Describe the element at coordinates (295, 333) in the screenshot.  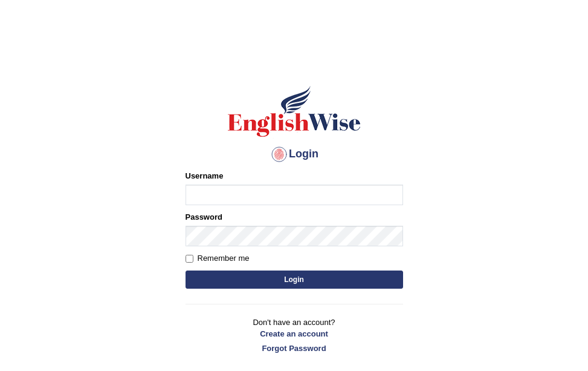
I see `a: Create an account` at that location.